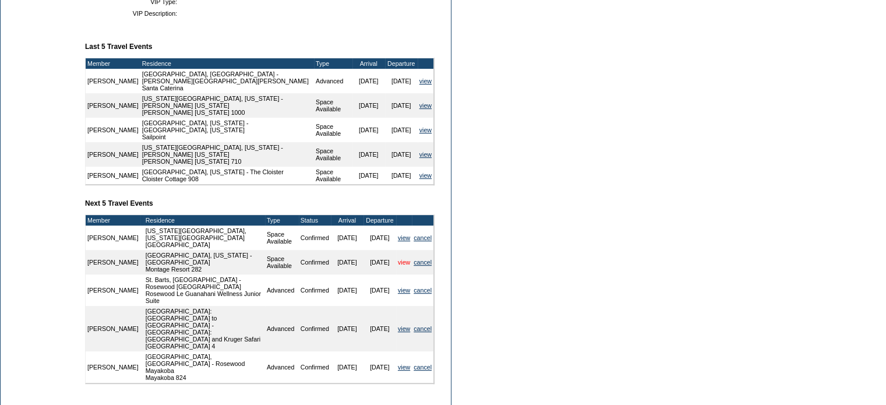  Describe the element at coordinates (118, 47) in the screenshot. I see `b: Last 5 Travel Events` at that location.